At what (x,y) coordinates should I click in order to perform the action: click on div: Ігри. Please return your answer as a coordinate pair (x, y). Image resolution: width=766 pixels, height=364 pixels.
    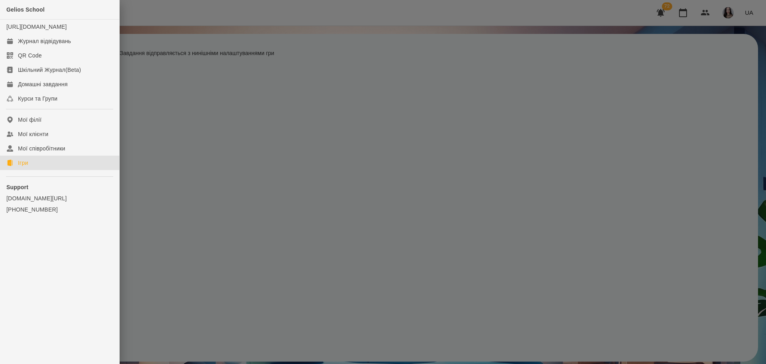
    Looking at the image, I should click on (23, 163).